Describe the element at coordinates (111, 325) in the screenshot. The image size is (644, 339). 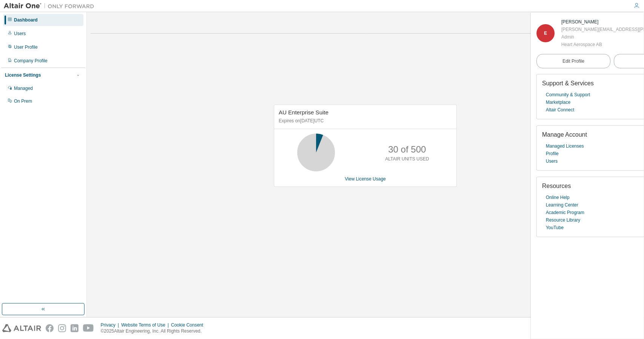
I see `div: Privacy` at that location.